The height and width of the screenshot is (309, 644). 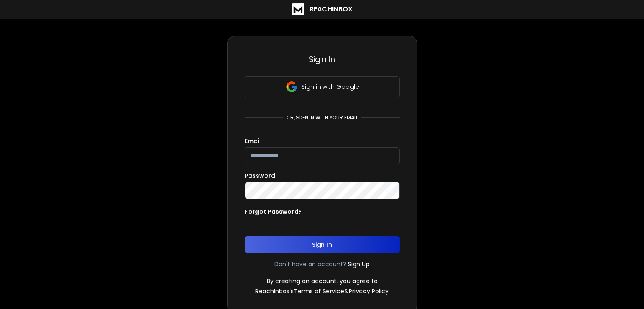 What do you see at coordinates (310, 264) in the screenshot?
I see `p: Don't have an account?` at bounding box center [310, 264].